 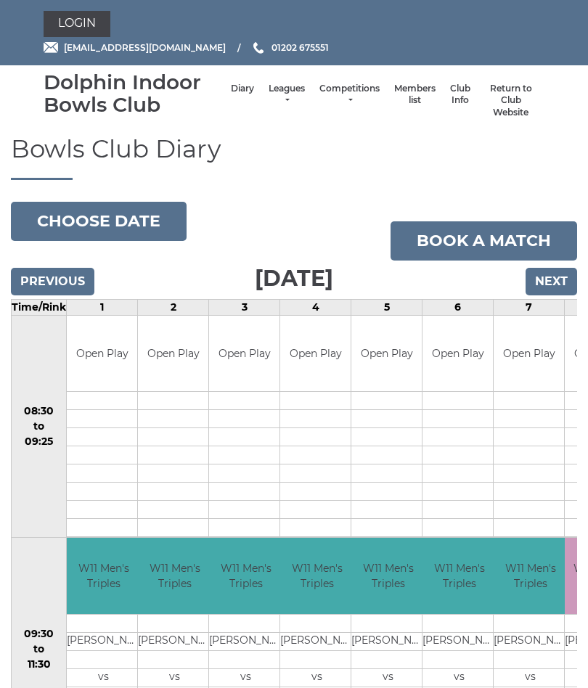 I want to click on input: Next, so click(x=551, y=282).